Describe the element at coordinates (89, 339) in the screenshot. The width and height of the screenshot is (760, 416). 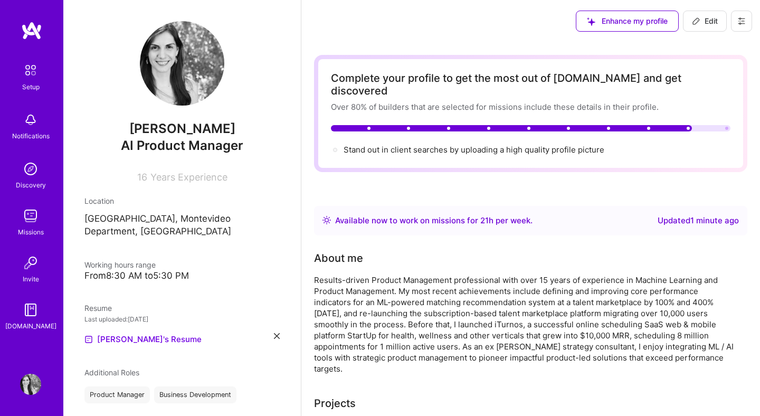
I see `img: Resume` at that location.